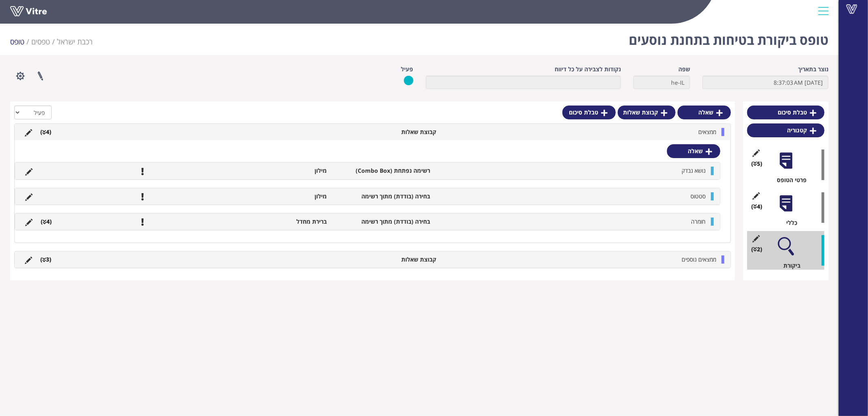 The image size is (868, 416). Describe the element at coordinates (789, 265) in the screenshot. I see `div: ביקורת` at that location.